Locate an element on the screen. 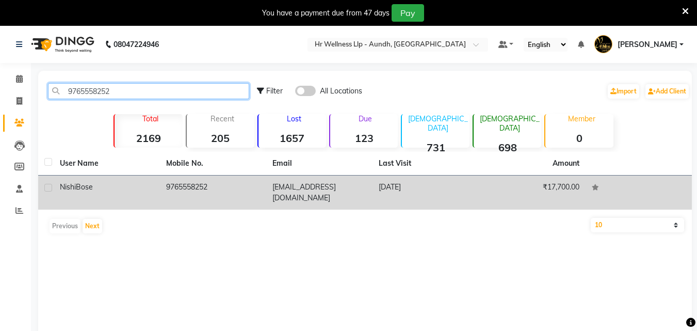  span: Nishi is located at coordinates (68, 187).